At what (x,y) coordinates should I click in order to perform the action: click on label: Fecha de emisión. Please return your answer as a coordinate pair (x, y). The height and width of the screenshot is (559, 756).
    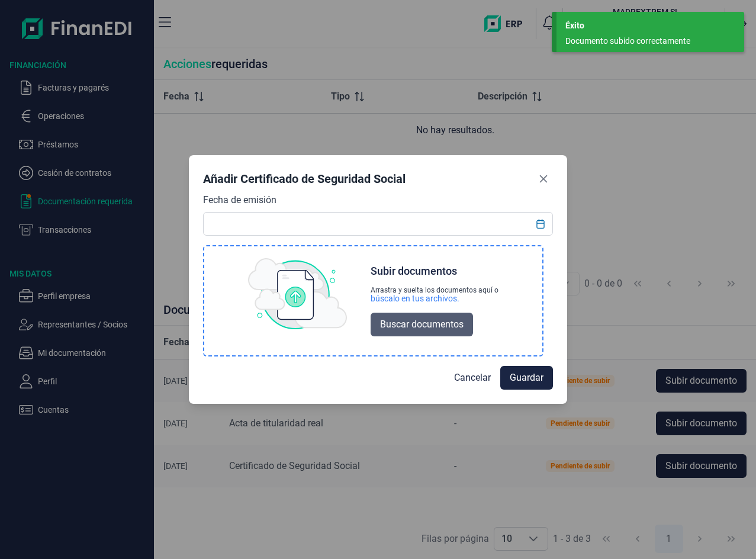
    Looking at the image, I should click on (240, 200).